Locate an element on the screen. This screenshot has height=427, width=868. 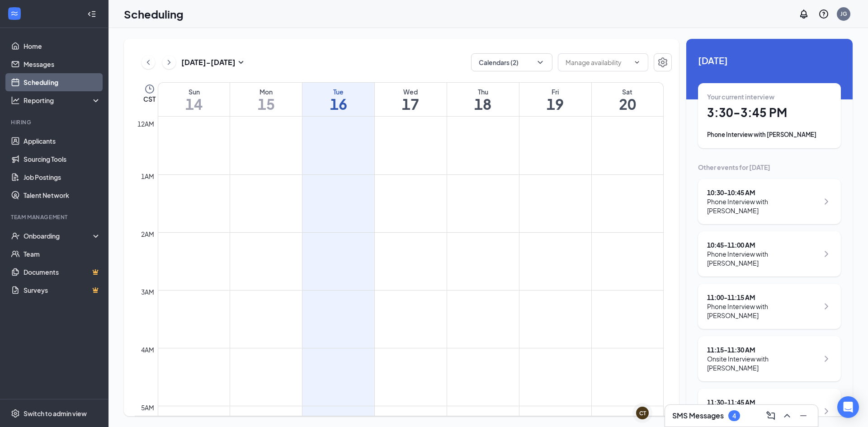
div: Sat is located at coordinates (627, 92).